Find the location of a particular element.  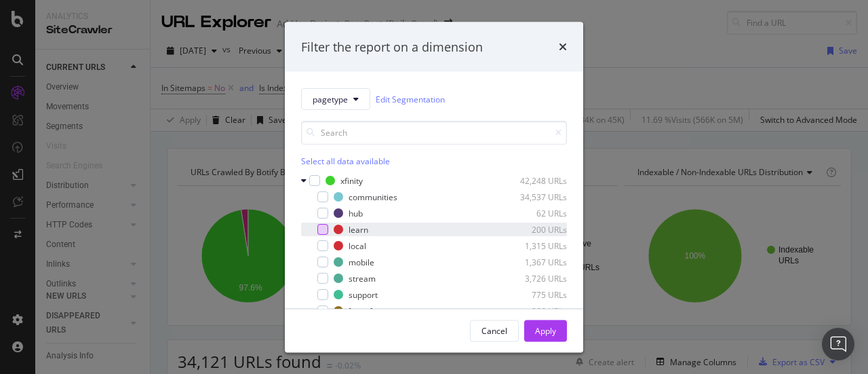

div: 42,248 URLs is located at coordinates (534, 180).